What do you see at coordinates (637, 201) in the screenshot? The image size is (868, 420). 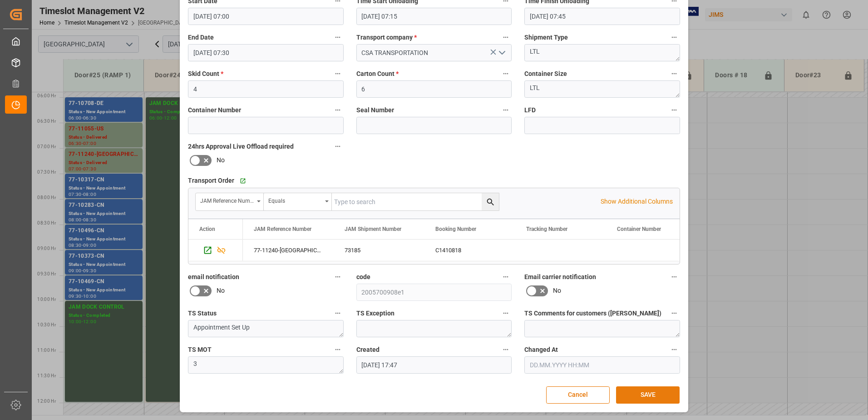 I see `p: Show Additional Columns` at bounding box center [637, 201].